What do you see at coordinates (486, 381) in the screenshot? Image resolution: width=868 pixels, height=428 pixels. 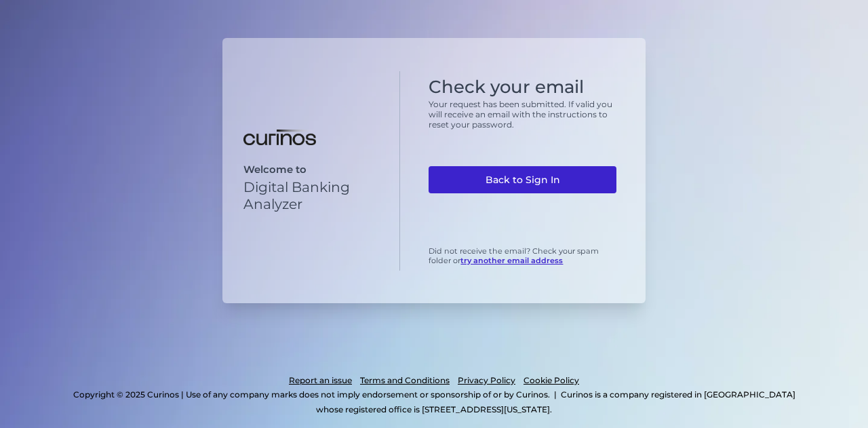 I see `a: Privacy Policy` at bounding box center [486, 381].